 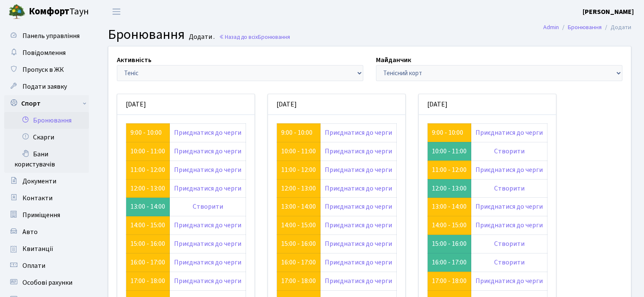 What do you see at coordinates (46, 159) in the screenshot?
I see `a: Бани користувачів` at bounding box center [46, 159].